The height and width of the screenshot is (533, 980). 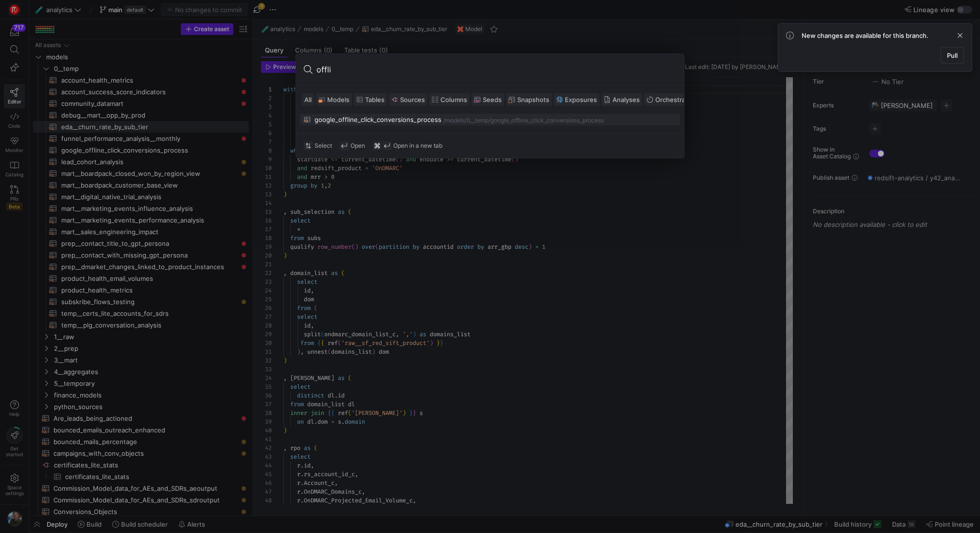 I want to click on span: Pull, so click(x=952, y=55).